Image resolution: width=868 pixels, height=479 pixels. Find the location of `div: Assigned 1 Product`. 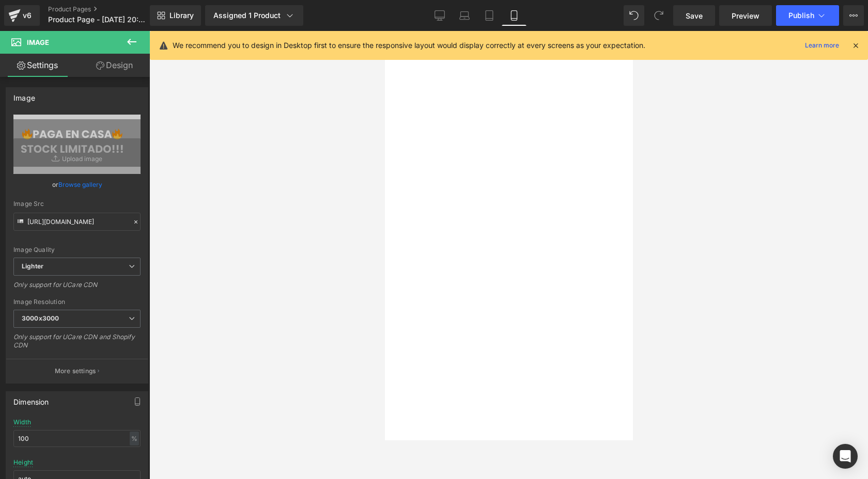

div: Assigned 1 Product is located at coordinates (254, 16).